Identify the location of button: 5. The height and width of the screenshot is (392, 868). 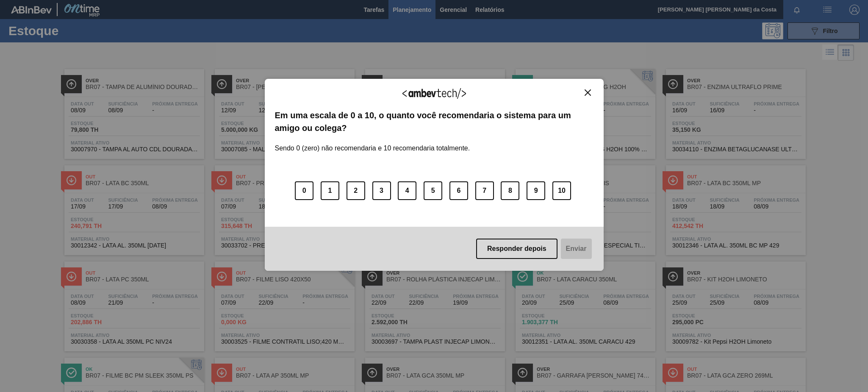
(434, 190).